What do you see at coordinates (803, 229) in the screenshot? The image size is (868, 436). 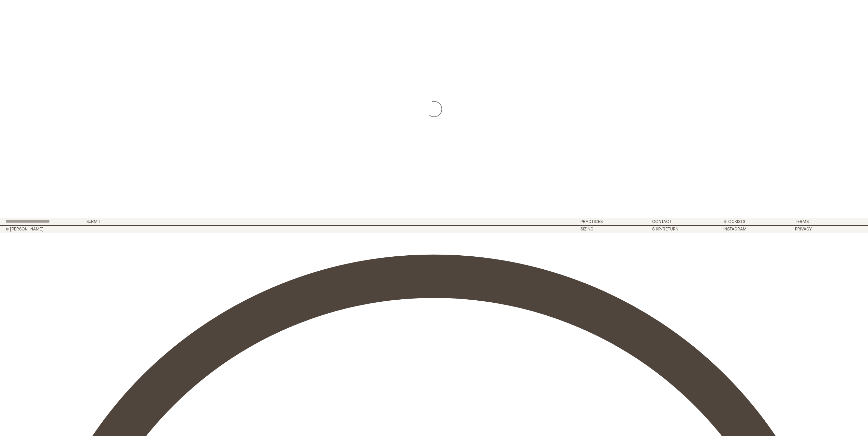 I see `a: Privacy` at bounding box center [803, 229].